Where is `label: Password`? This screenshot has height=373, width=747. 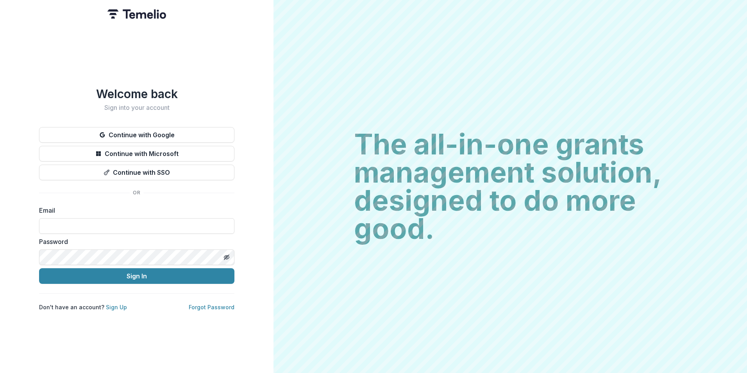
label: Password is located at coordinates (134, 241).